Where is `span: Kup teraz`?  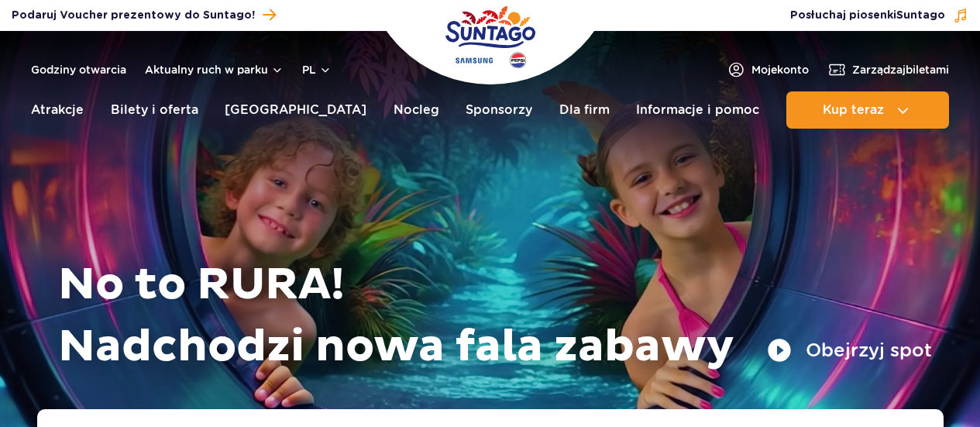
span: Kup teraz is located at coordinates (853, 110).